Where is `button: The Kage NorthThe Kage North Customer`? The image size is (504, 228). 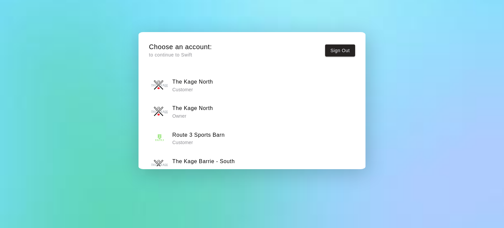
button: The Kage NorthThe Kage North Customer is located at coordinates (252, 85).